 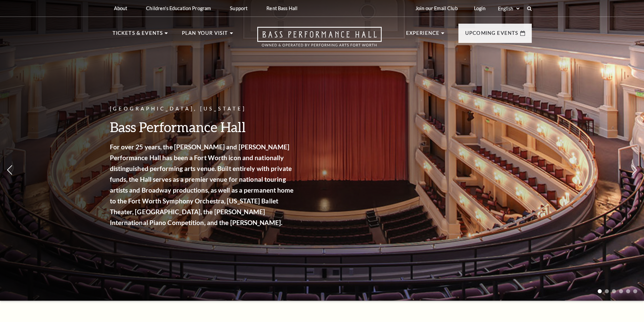 I want to click on select: Select:, so click(x=509, y=8).